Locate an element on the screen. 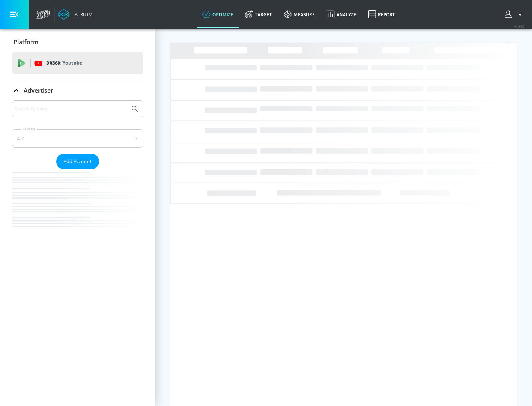  a: Analyze is located at coordinates (341, 14).